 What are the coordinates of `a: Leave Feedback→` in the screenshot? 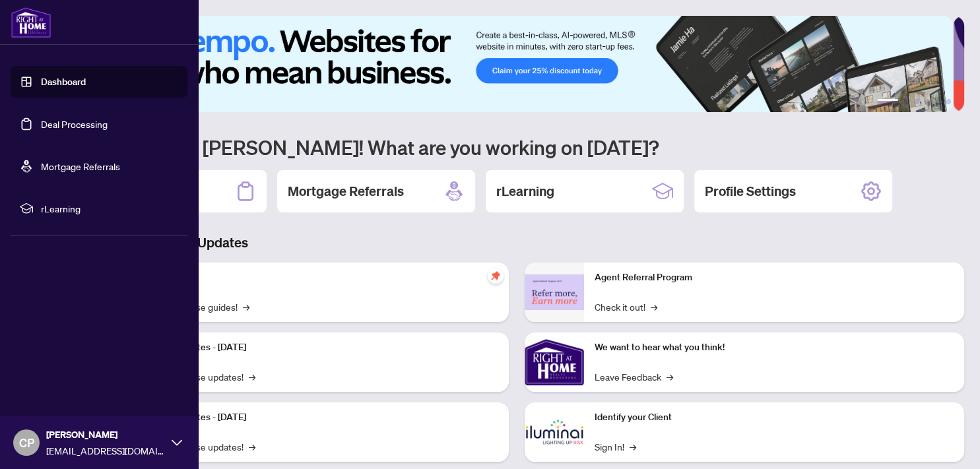 It's located at (633, 377).